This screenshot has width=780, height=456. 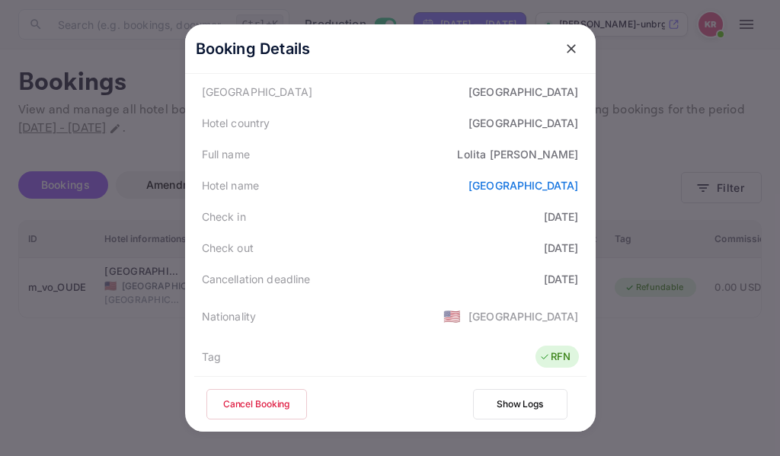 What do you see at coordinates (520, 405) in the screenshot?
I see `button: Show Logs` at bounding box center [520, 405].